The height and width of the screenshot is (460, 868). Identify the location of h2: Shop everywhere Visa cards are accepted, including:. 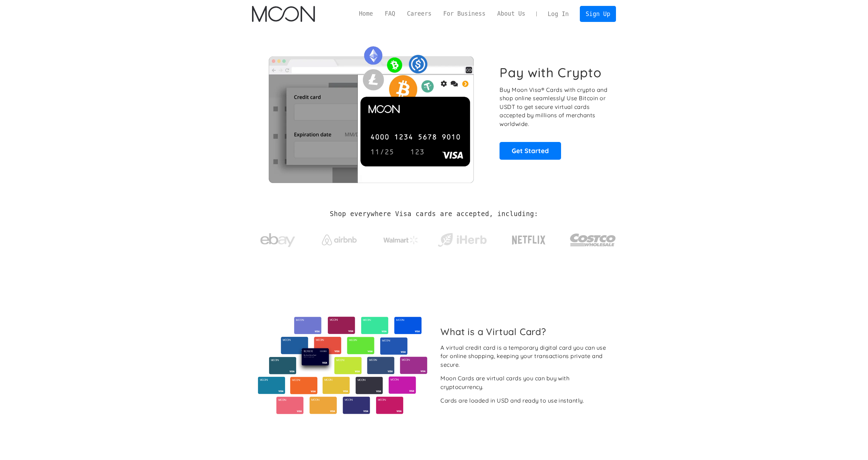
(434, 214).